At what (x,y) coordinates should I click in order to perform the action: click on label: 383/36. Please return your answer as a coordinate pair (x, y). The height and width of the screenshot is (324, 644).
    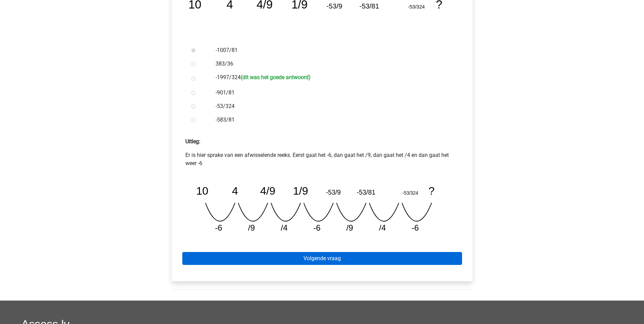
    Looking at the image, I should click on (333, 64).